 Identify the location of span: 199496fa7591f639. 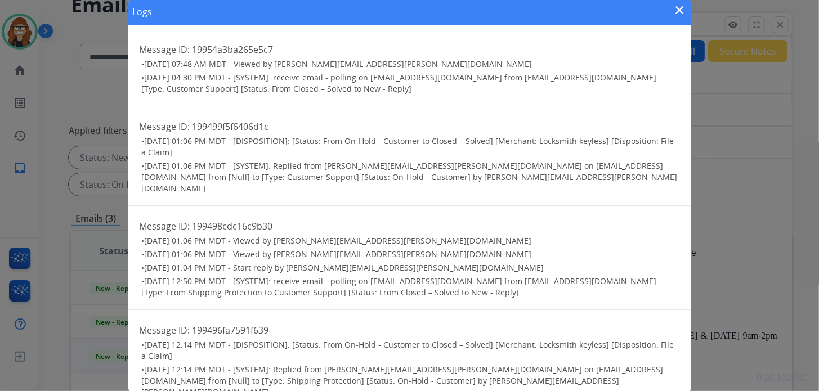
(231, 330).